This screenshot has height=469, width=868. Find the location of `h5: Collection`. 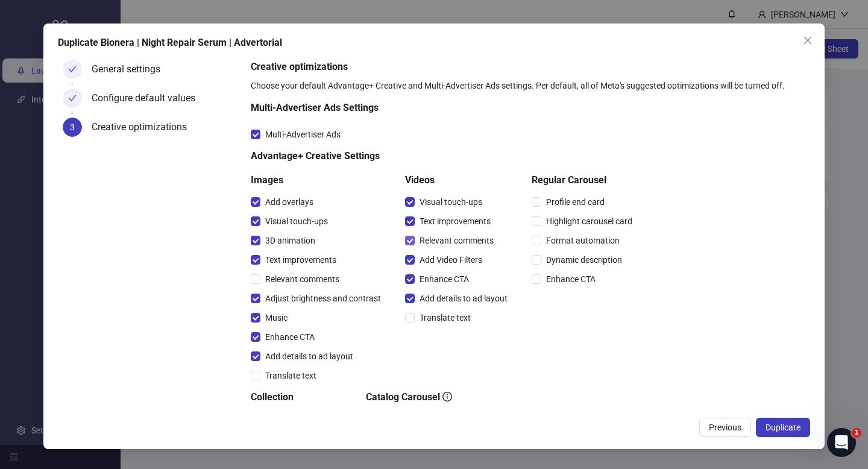

h5: Collection is located at coordinates (298, 398).